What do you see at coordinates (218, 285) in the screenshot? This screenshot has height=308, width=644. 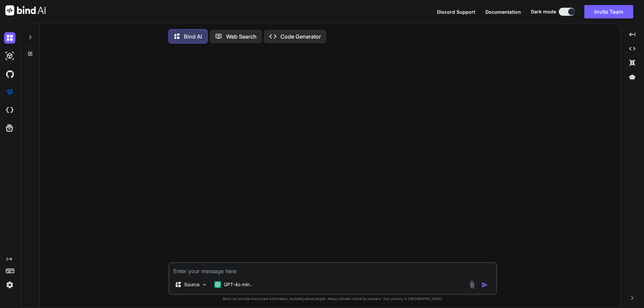 I see `img: GPT-4o mini` at bounding box center [218, 285].